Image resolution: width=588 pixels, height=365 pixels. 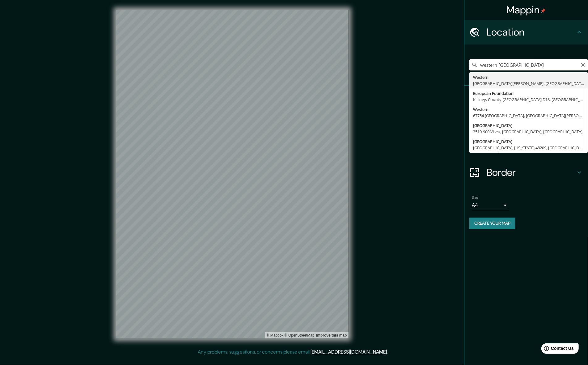 What do you see at coordinates (232, 174) in the screenshot?
I see `canvas: Map` at bounding box center [232, 174].